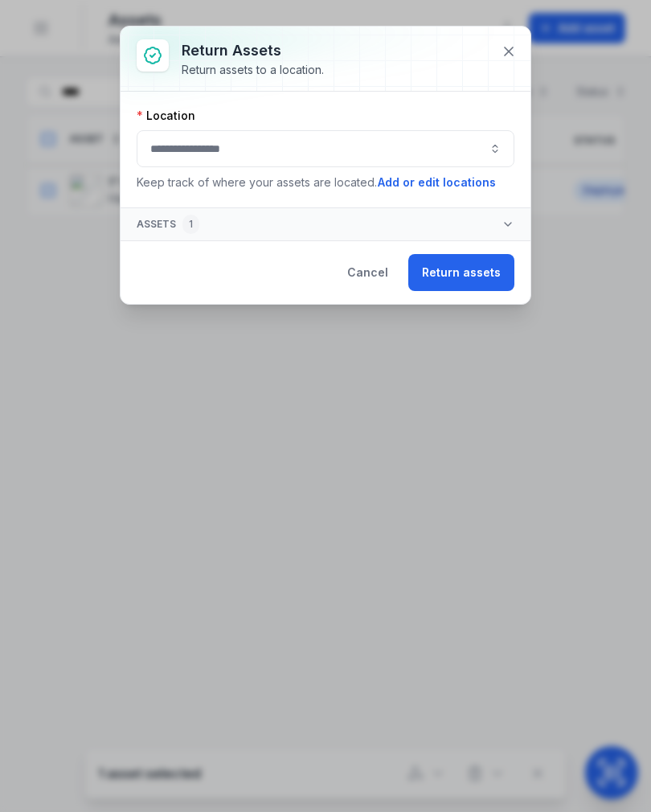 This screenshot has height=812, width=651. What do you see at coordinates (166, 116) in the screenshot?
I see `label: Location` at bounding box center [166, 116].